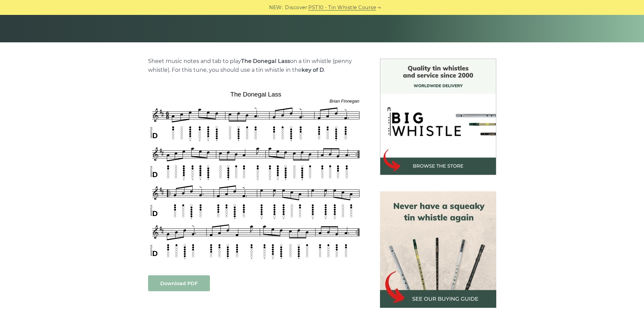  What do you see at coordinates (313, 70) in the screenshot?
I see `strong: key of D` at bounding box center [313, 70].